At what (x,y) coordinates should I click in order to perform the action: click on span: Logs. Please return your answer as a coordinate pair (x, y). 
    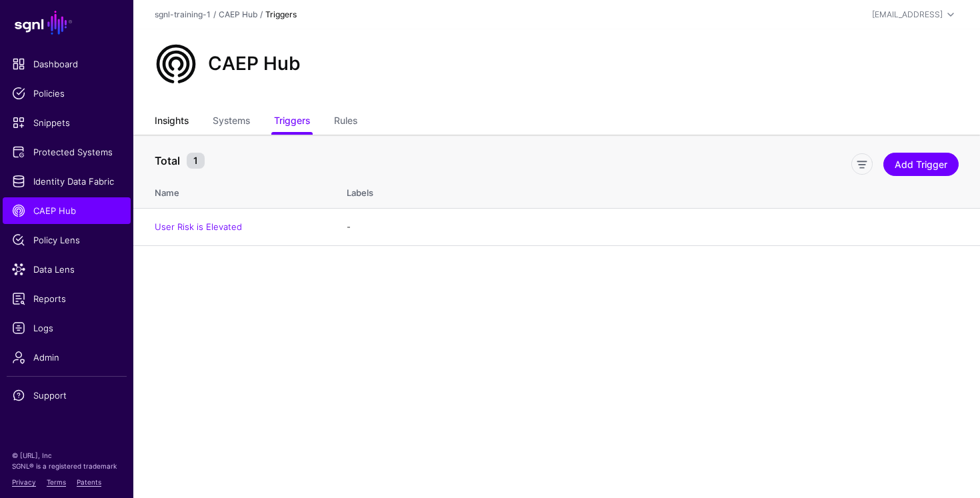
    Looking at the image, I should click on (67, 328).